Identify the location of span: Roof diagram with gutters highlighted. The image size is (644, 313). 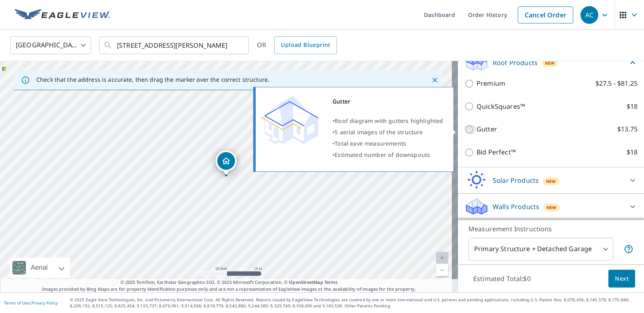
(388, 120).